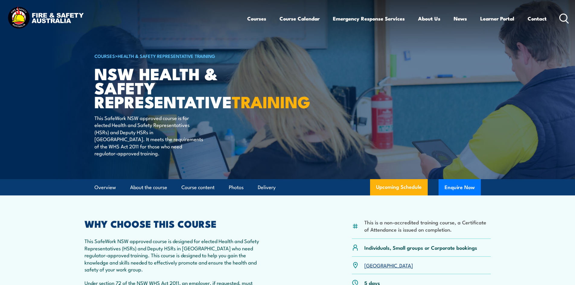  What do you see at coordinates (497, 18) in the screenshot?
I see `a: Learner Portal` at bounding box center [497, 18].